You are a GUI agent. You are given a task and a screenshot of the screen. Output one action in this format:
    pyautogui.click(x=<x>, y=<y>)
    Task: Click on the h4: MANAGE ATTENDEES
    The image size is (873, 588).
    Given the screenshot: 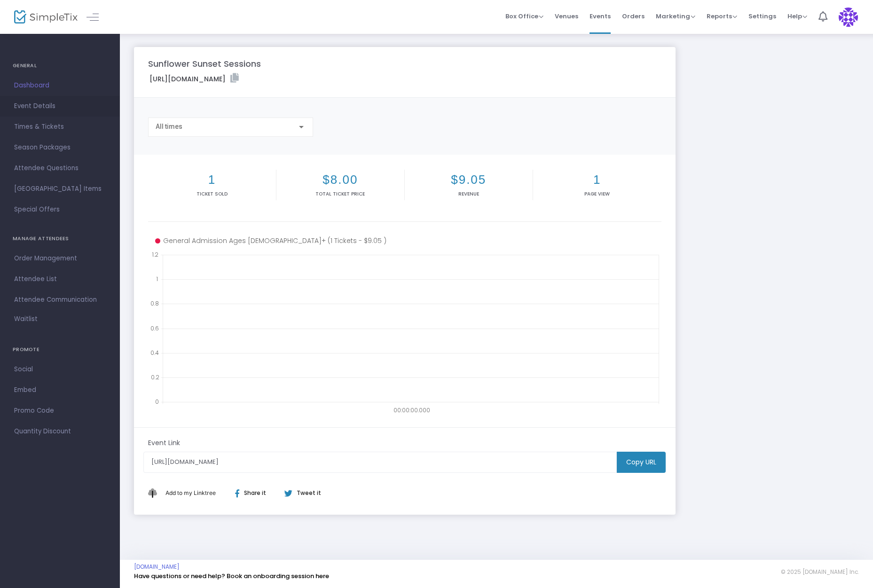 What is the action you would take?
    pyautogui.click(x=59, y=239)
    